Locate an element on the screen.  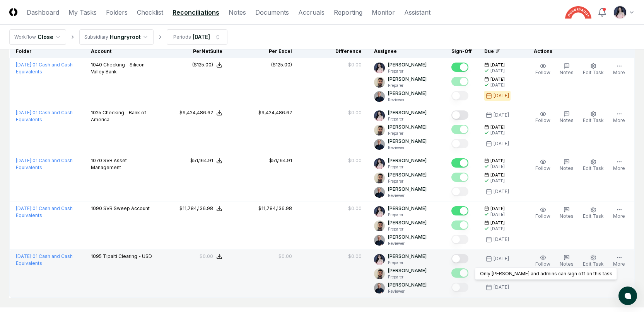
button: Notes is located at coordinates (567, 117).